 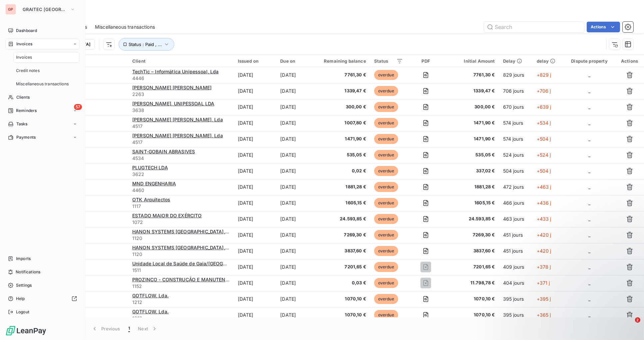 What do you see at coordinates (255, 61) in the screenshot?
I see `div: Issued on` at bounding box center [255, 61].